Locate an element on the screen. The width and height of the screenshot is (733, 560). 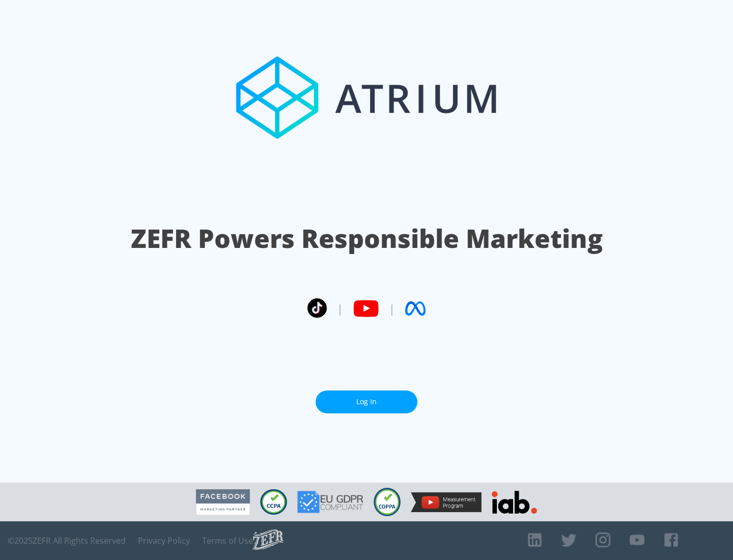
img: CCPA Compliant is located at coordinates (274, 502).